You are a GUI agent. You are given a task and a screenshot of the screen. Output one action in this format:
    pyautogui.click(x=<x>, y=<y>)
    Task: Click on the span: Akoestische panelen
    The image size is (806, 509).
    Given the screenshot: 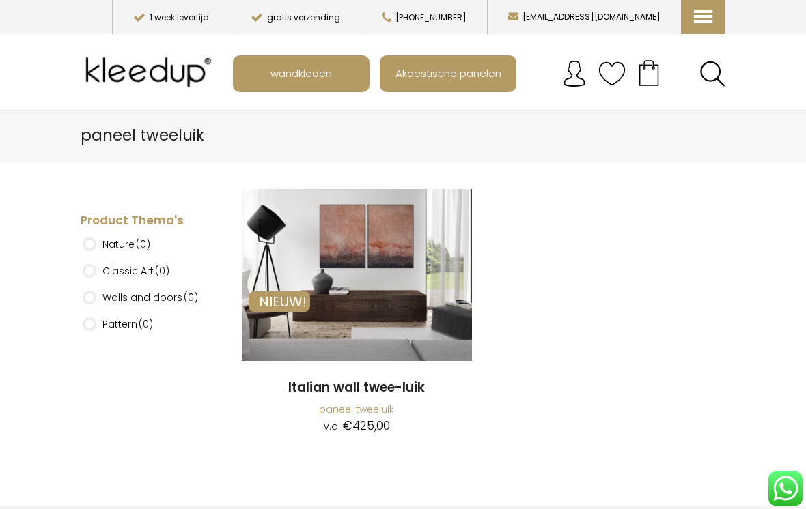 What is the action you would take?
    pyautogui.click(x=448, y=73)
    